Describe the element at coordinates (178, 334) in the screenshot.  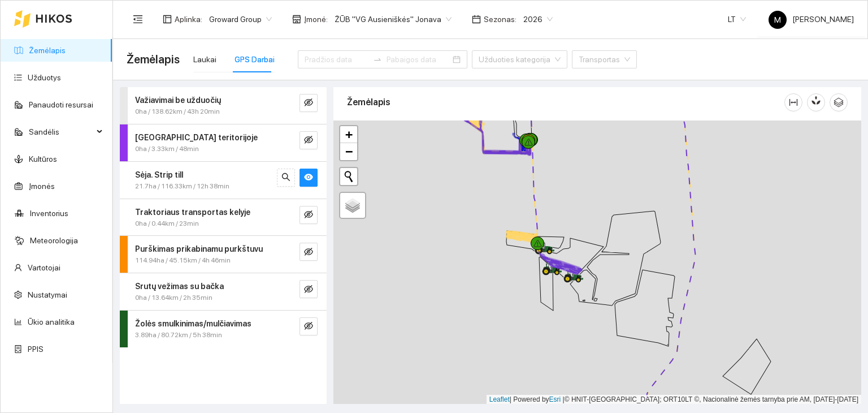
I see `span: 3.89ha / 80.72km / 5h 38min` at that location.